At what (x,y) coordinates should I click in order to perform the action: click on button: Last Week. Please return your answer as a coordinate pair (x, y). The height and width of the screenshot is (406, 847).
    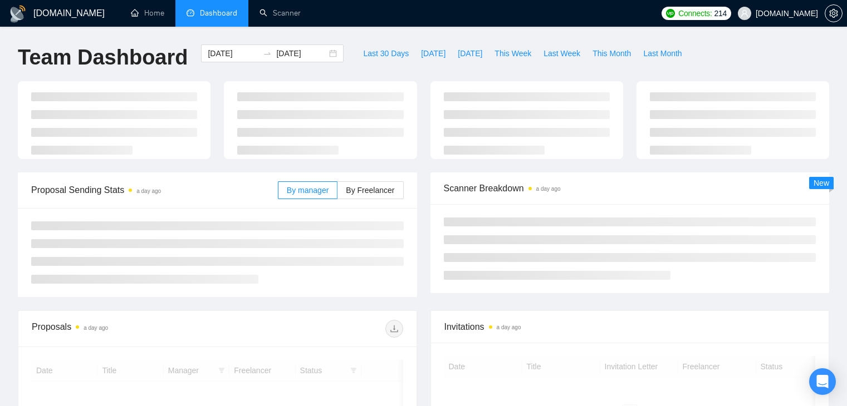
    Looking at the image, I should click on (562, 53).